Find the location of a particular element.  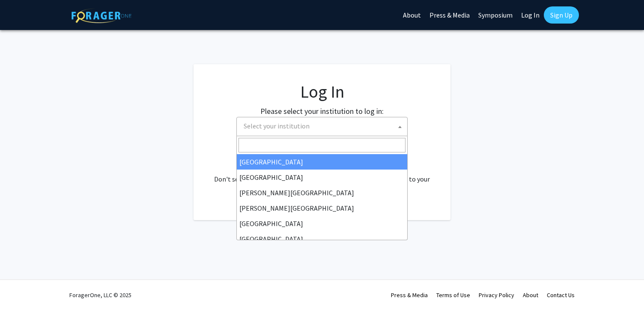

a: Press & Media is located at coordinates (410, 295).